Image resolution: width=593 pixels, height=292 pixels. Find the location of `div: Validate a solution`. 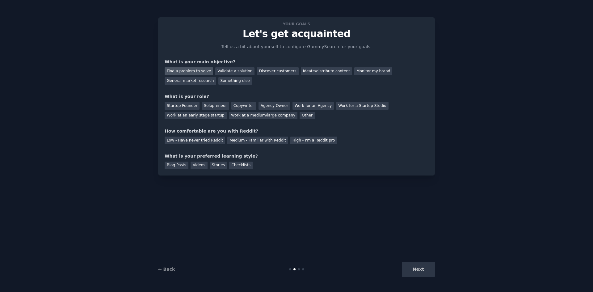

div: Validate a solution is located at coordinates (235, 71).